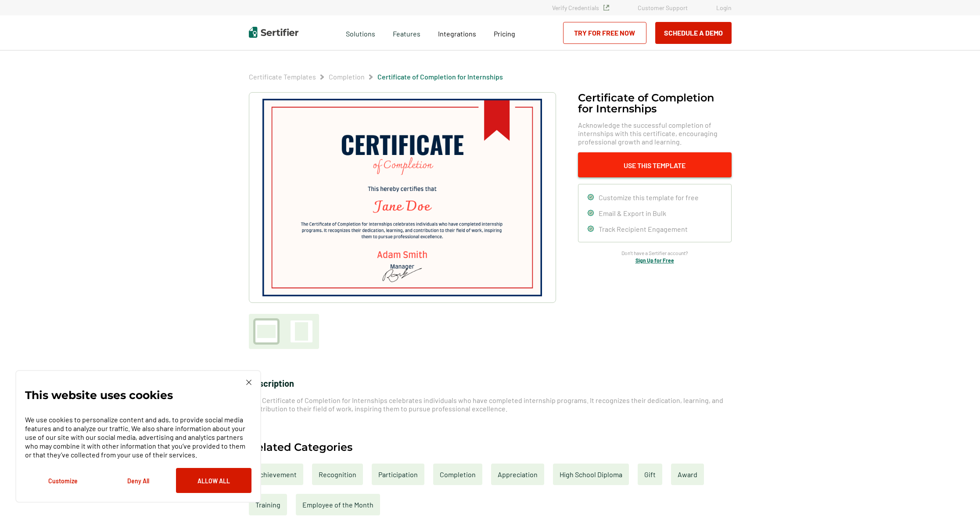 This screenshot has height=518, width=980. What do you see at coordinates (376, 77) in the screenshot?
I see `div: Breadcrumb` at bounding box center [376, 77].